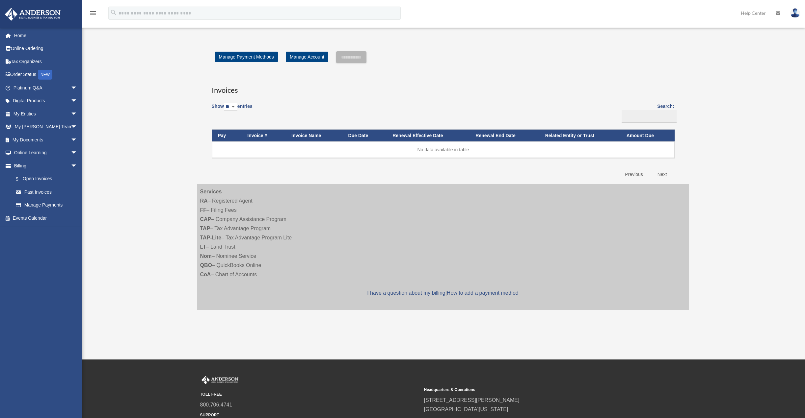 Image resolution: width=805 pixels, height=418 pixels. What do you see at coordinates (46, 101) in the screenshot?
I see `a: Digital Productsarrow_drop_down` at bounding box center [46, 101].